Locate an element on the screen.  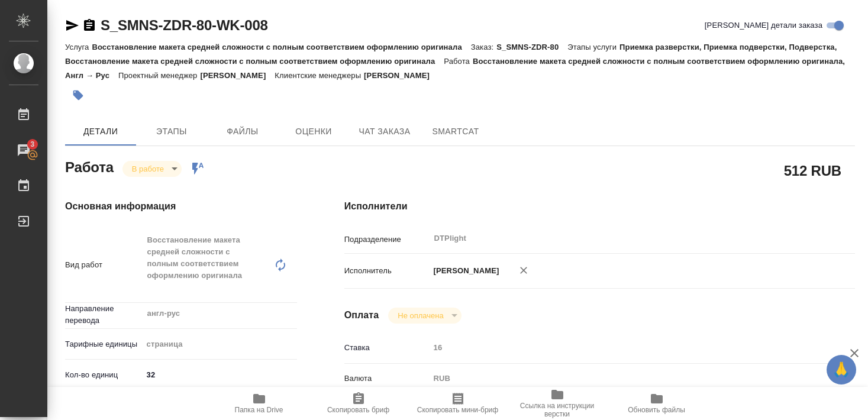
p: Вид работ is located at coordinates (104, 265).